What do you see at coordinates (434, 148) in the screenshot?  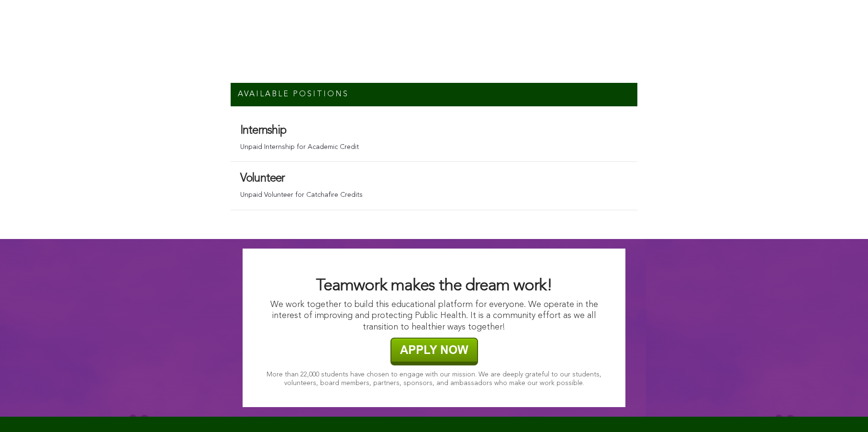 I see `p: Unpaid Internship for Academic Credit` at bounding box center [434, 148].